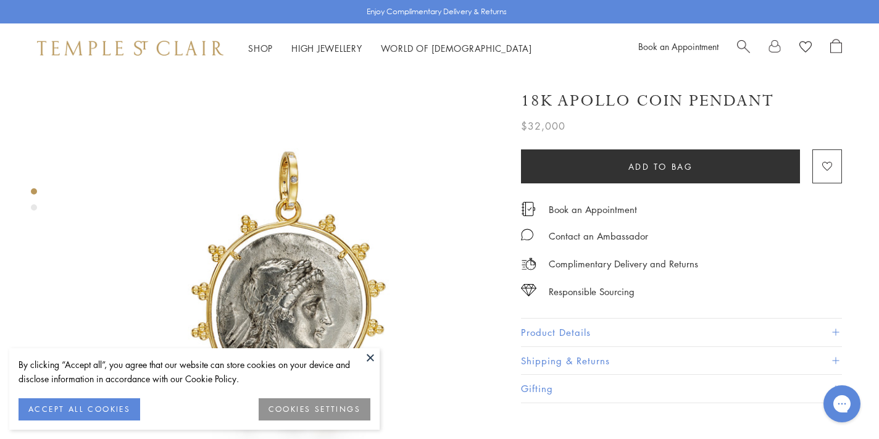  Describe the element at coordinates (437, 12) in the screenshot. I see `p: Enjoy Complimentary Delivery & Returns` at that location.